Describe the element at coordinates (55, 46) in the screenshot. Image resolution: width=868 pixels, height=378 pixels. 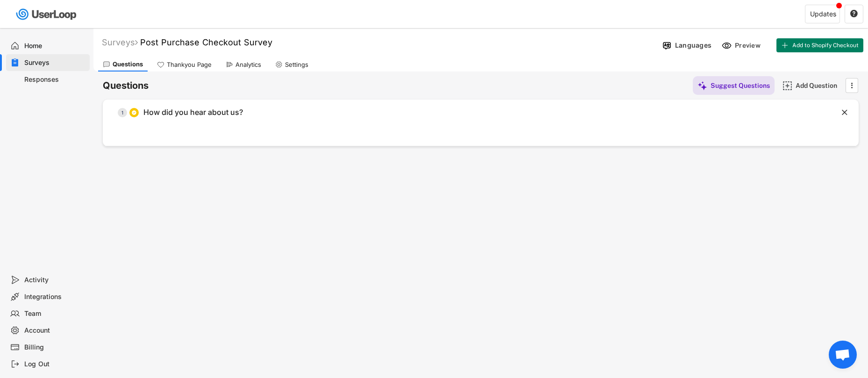
I see `div: Home` at that location.